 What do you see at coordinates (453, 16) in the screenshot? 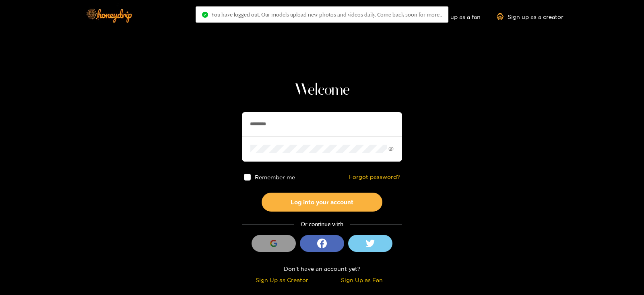
I see `a: Sign up as a fan` at bounding box center [453, 16].